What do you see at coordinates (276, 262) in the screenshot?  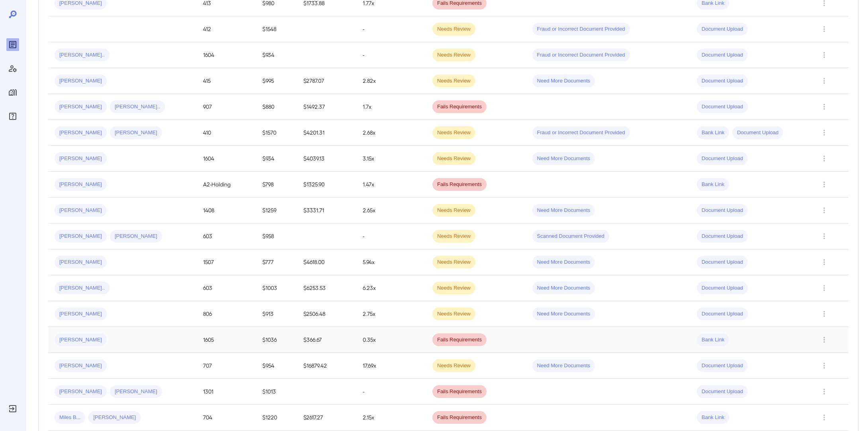 I see `td: $777` at bounding box center [276, 262].